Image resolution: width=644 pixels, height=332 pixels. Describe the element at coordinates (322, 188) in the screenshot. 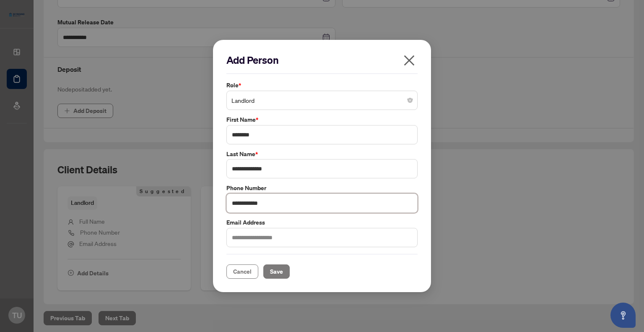

I see `label: Phone Number` at that location.